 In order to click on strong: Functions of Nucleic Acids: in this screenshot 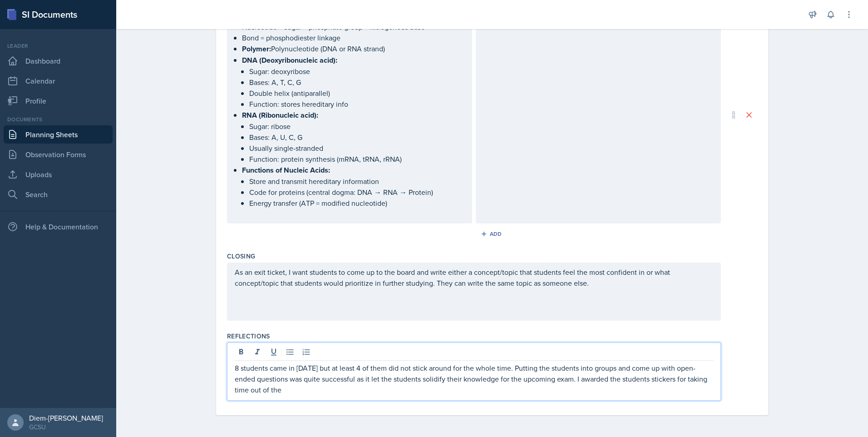, I will do `click(286, 170)`.